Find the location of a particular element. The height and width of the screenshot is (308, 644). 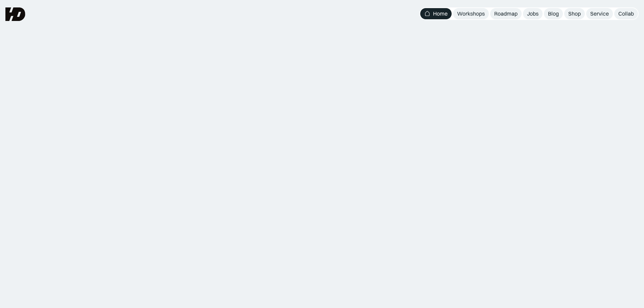

div: Workshops is located at coordinates (471, 13).